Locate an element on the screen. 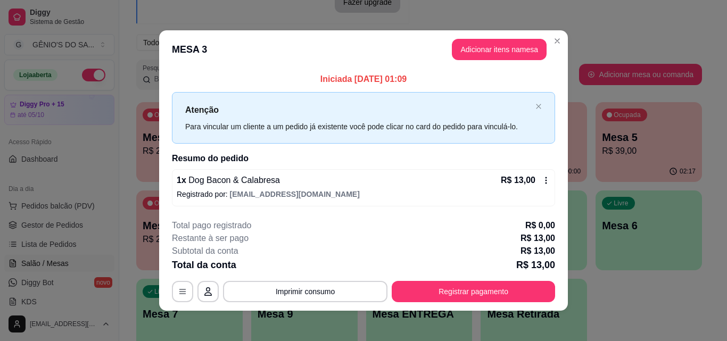 The height and width of the screenshot is (341, 727). p: Restante à ser pago is located at coordinates (210, 239).